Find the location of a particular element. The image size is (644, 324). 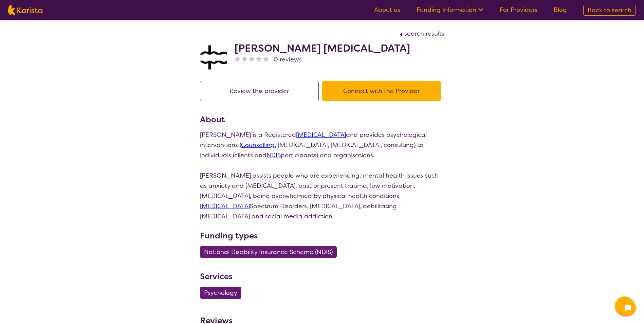

a: Funding Information is located at coordinates (450, 10).